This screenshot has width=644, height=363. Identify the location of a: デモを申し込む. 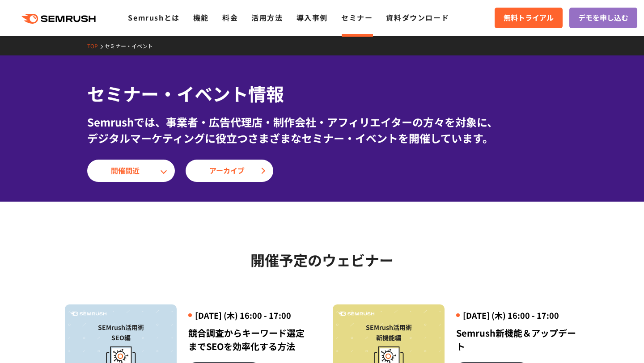
(603, 18).